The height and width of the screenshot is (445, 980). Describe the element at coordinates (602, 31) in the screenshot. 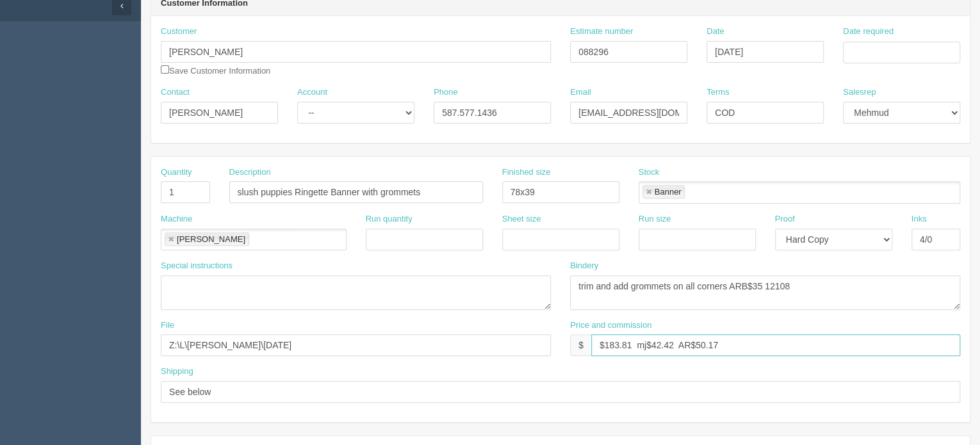

I see `label: Estimate number` at that location.